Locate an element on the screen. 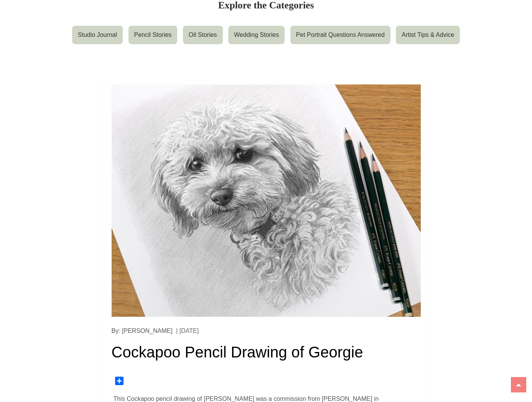 The image size is (532, 402). a: Studio Journal is located at coordinates (97, 35).